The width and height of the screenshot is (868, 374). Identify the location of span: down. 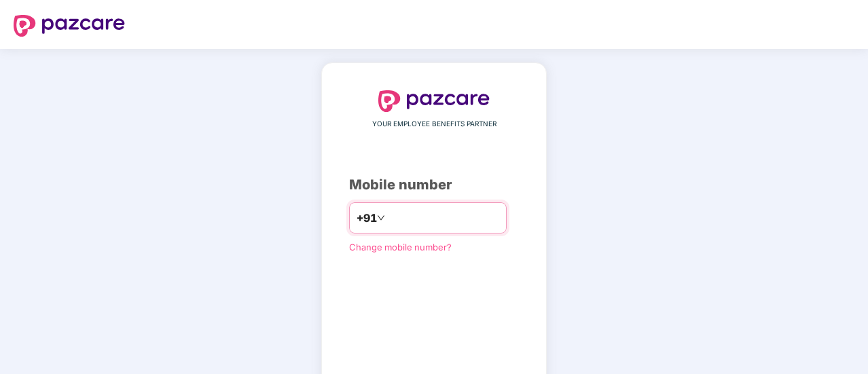
(381, 218).